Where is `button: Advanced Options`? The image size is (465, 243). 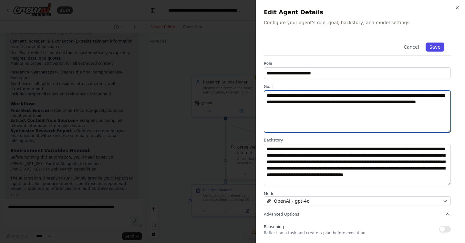
button: Advanced Options is located at coordinates (357, 215).